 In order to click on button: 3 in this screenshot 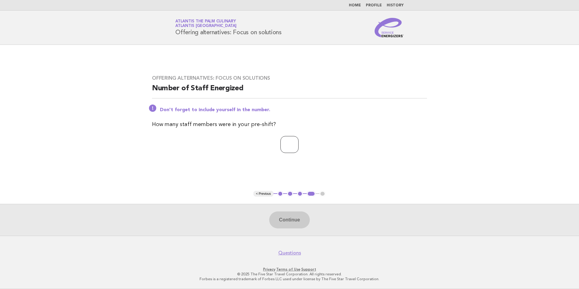, I will do `click(300, 194)`.